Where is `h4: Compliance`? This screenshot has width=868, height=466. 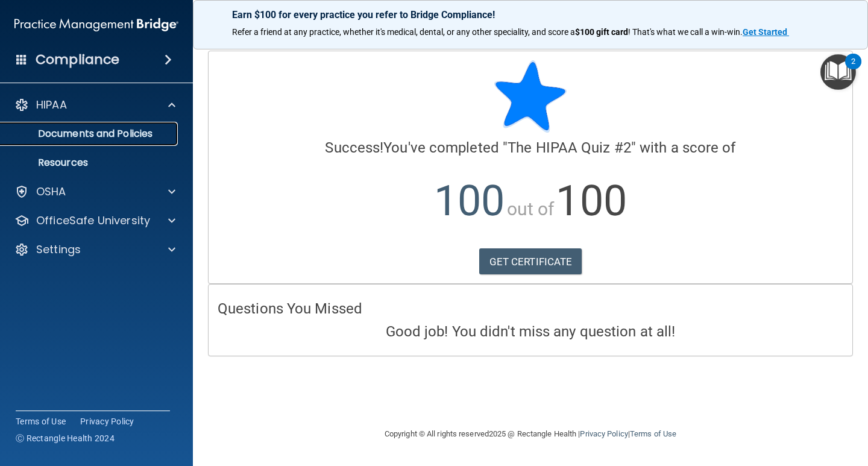
h4: Compliance is located at coordinates (77, 60).